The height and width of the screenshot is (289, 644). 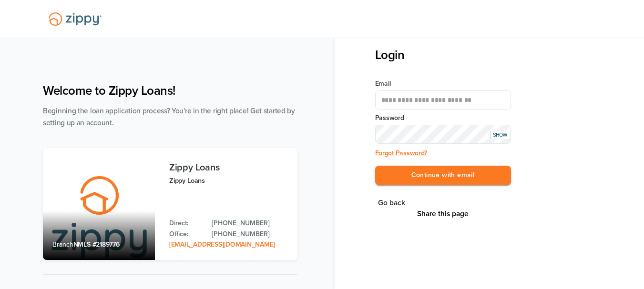 What do you see at coordinates (401, 153) in the screenshot?
I see `a: Forgot Password?` at bounding box center [401, 153].